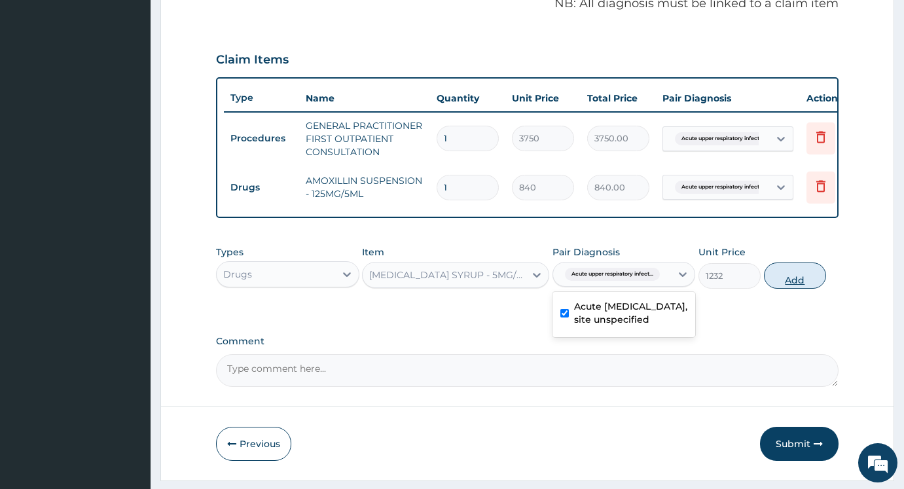 Image resolution: width=904 pixels, height=489 pixels. Describe the element at coordinates (467, 98) in the screenshot. I see `th: Quantity` at that location.